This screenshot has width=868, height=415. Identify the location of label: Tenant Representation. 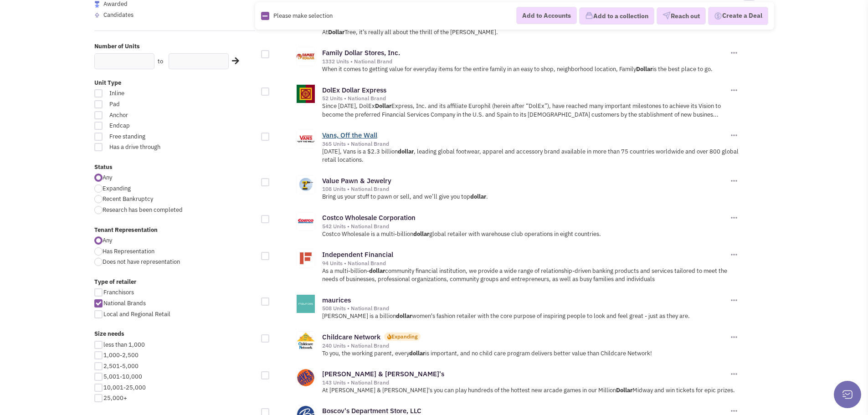
(175, 230).